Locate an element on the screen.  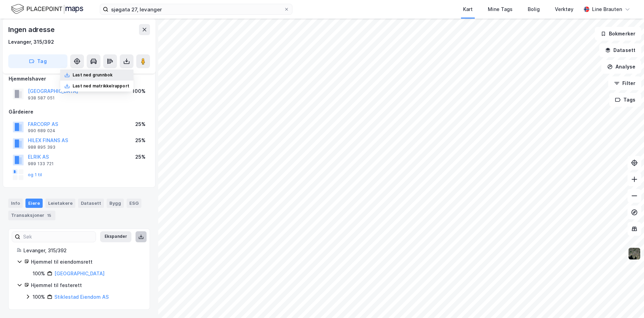
div: 988 895 393 is located at coordinates (42, 147).